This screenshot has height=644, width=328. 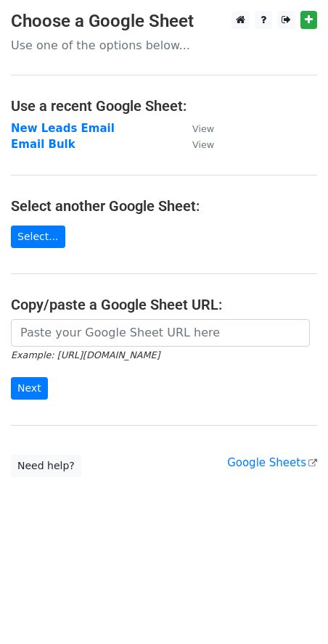 What do you see at coordinates (62, 128) in the screenshot?
I see `strong: New Leads Email` at bounding box center [62, 128].